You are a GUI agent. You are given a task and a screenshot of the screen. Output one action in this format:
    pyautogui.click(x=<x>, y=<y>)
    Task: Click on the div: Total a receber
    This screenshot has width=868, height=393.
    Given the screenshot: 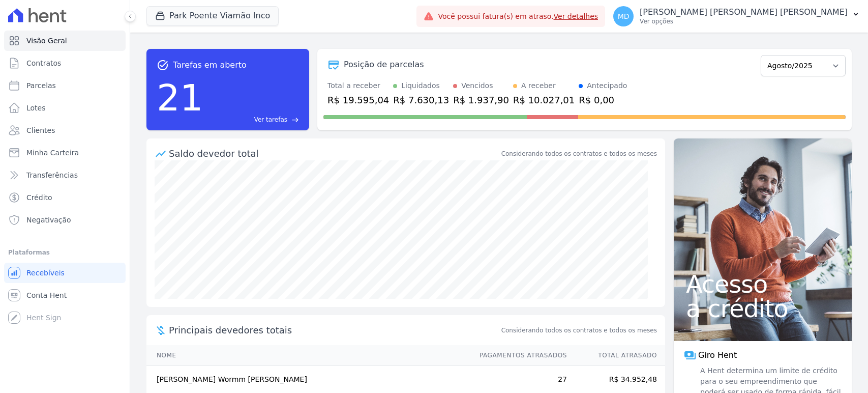 What is the action you would take?
    pyautogui.click(x=358, y=86)
    